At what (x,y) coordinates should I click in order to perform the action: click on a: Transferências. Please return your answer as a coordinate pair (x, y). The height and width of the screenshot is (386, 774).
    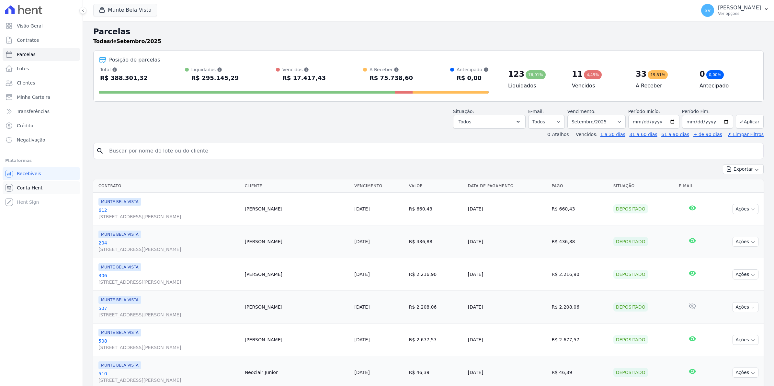
    Looking at the image, I should click on (41, 111).